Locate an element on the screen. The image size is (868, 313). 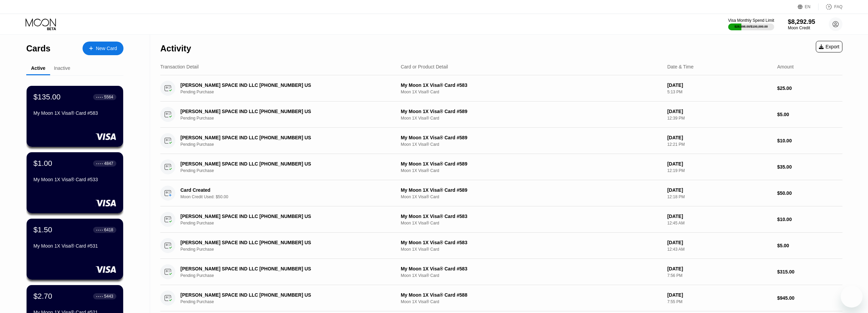
div: Visa Monthly Spend Limit$28,598.00/$100,000.00 is located at coordinates (751, 24).